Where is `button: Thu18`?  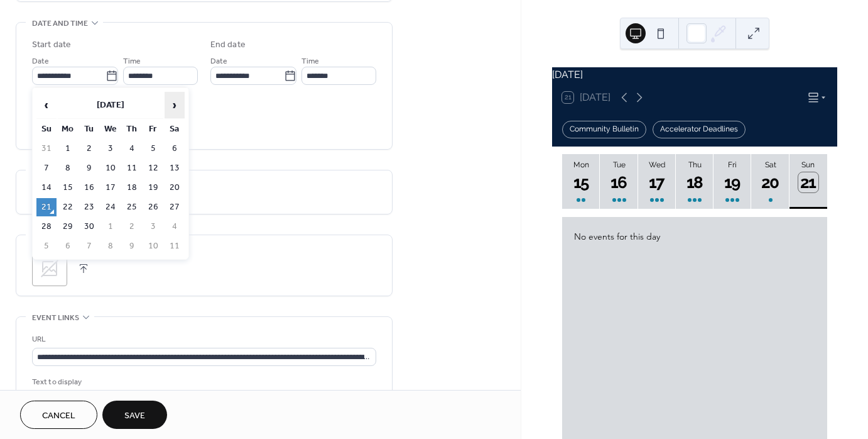 button: Thu18 is located at coordinates (694, 182).